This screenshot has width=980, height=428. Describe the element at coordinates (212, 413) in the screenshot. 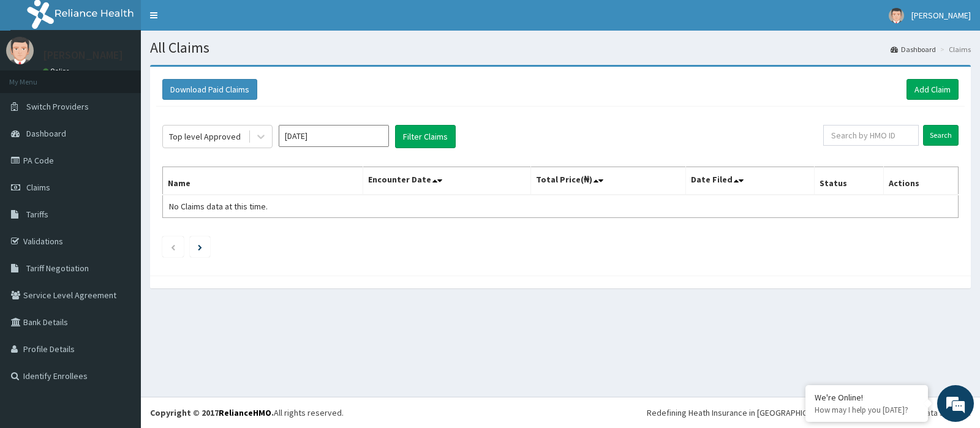

I see `strong: Copyright © 2017 .` at that location.